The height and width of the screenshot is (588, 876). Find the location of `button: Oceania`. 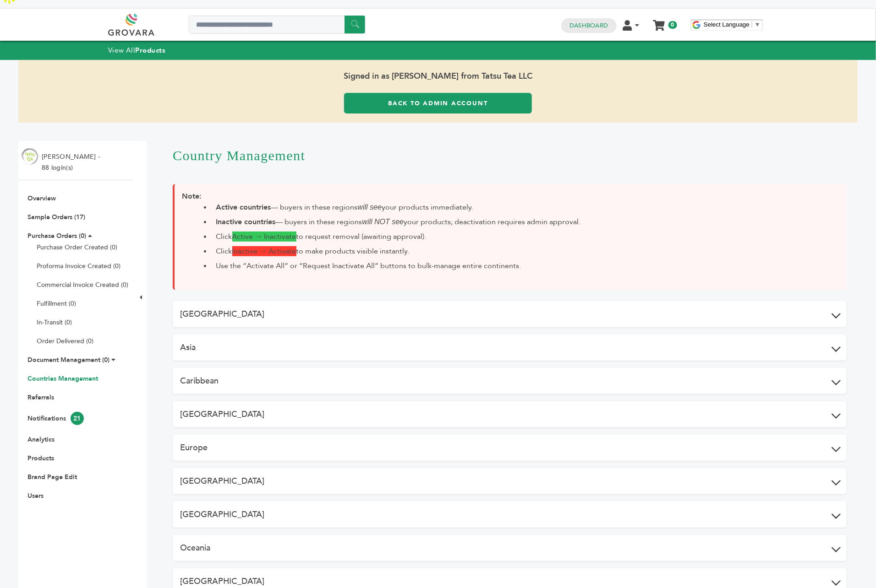

button: Oceania is located at coordinates (510, 548).